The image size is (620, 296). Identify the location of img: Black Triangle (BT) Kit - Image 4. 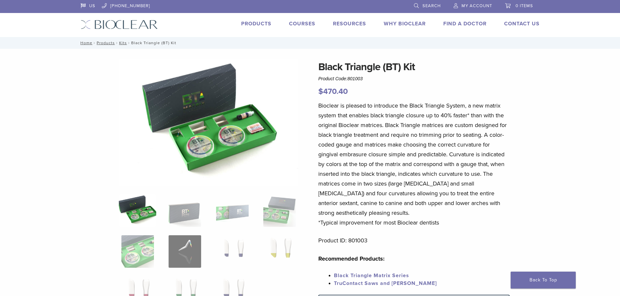
(280, 211).